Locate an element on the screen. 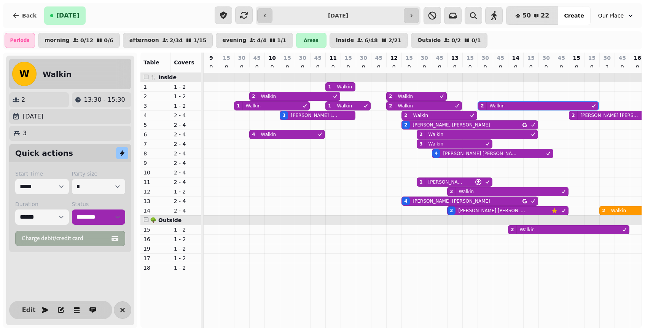  button: Edit is located at coordinates (29, 309).